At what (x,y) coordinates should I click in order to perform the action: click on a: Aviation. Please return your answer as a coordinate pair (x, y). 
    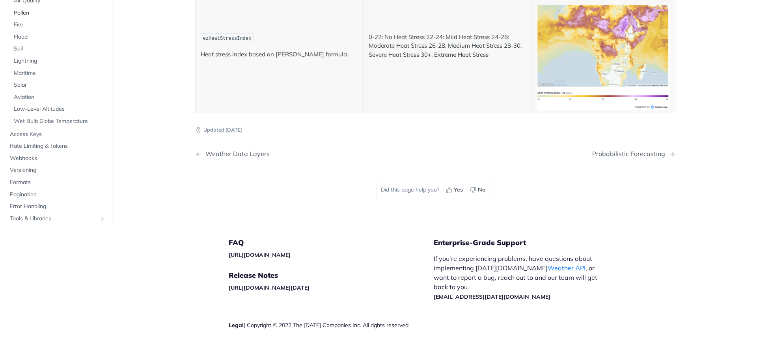
    Looking at the image, I should click on (59, 97).